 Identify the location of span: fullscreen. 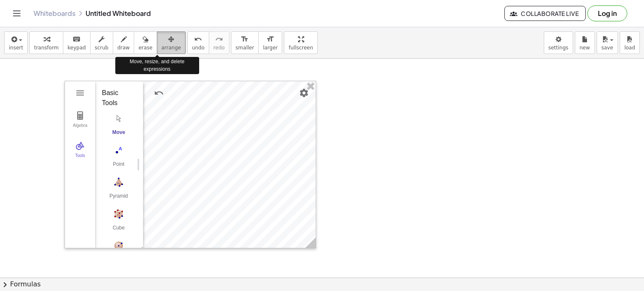
(300, 48).